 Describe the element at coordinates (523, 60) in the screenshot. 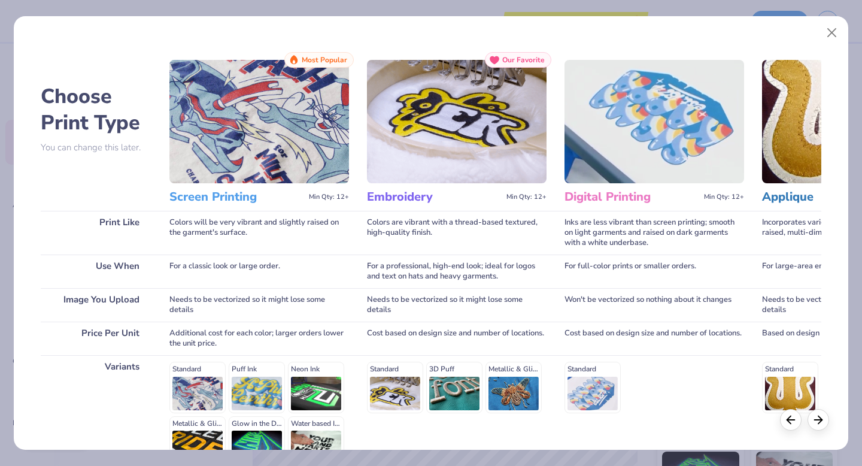

I see `span: Our Favorite` at that location.